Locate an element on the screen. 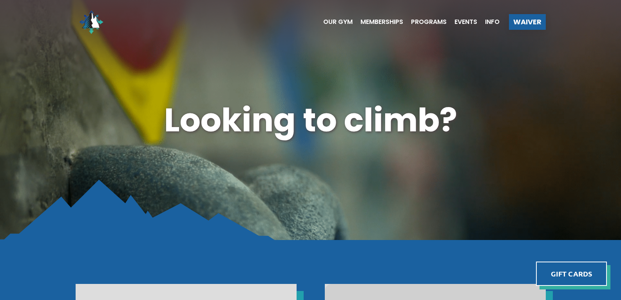  span: Waiver is located at coordinates (527, 22).